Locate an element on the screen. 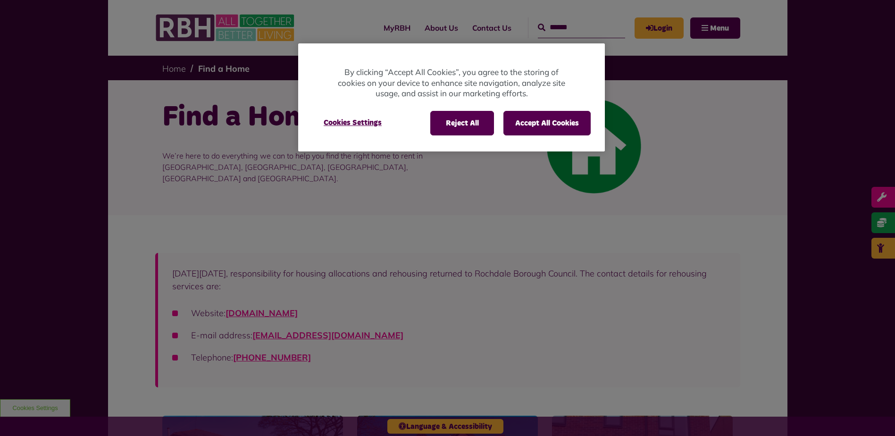 The image size is (895, 436). div: Cookie banner is located at coordinates (451, 97).